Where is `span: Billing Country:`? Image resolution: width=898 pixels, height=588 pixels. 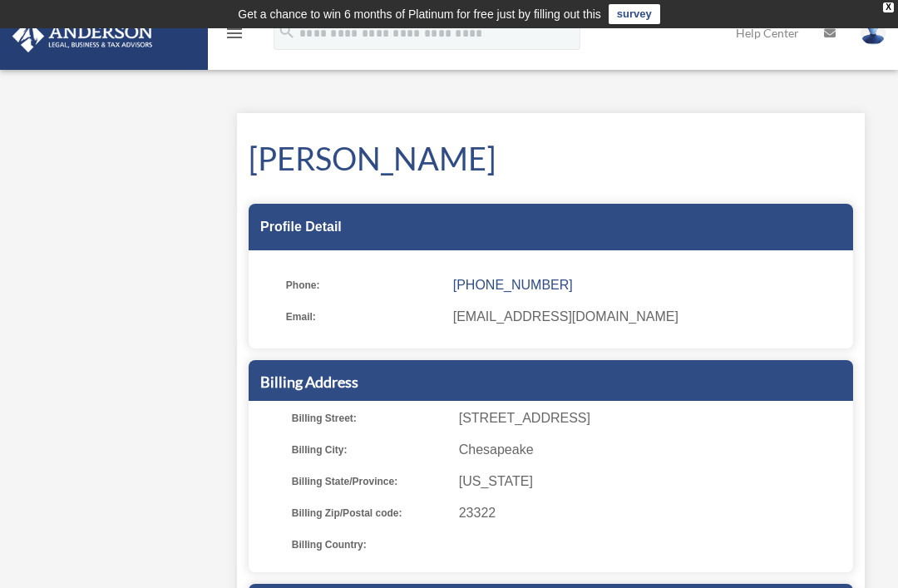 span: Billing Country: is located at coordinates (369, 545).